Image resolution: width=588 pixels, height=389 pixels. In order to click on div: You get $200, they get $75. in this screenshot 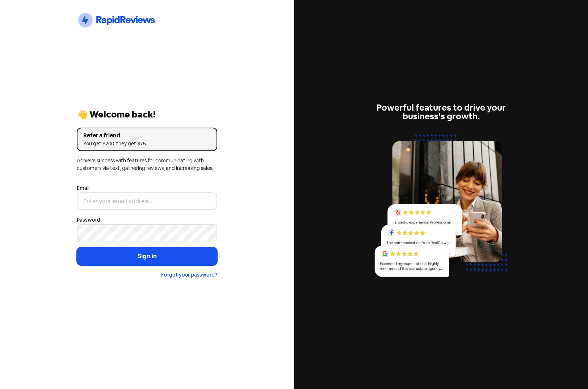, I will do `click(147, 143)`.